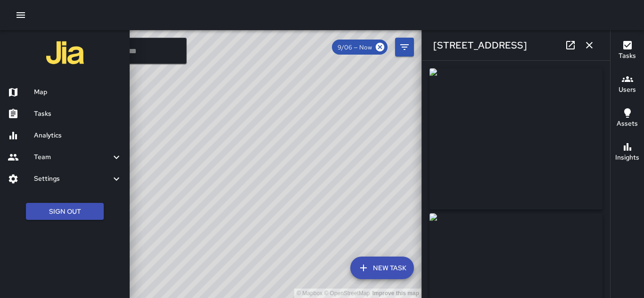  Describe the element at coordinates (516, 139) in the screenshot. I see `img: request_images%2Fd4692490-8b8f-11f0-a3e4-a314ae9929ed` at that location.